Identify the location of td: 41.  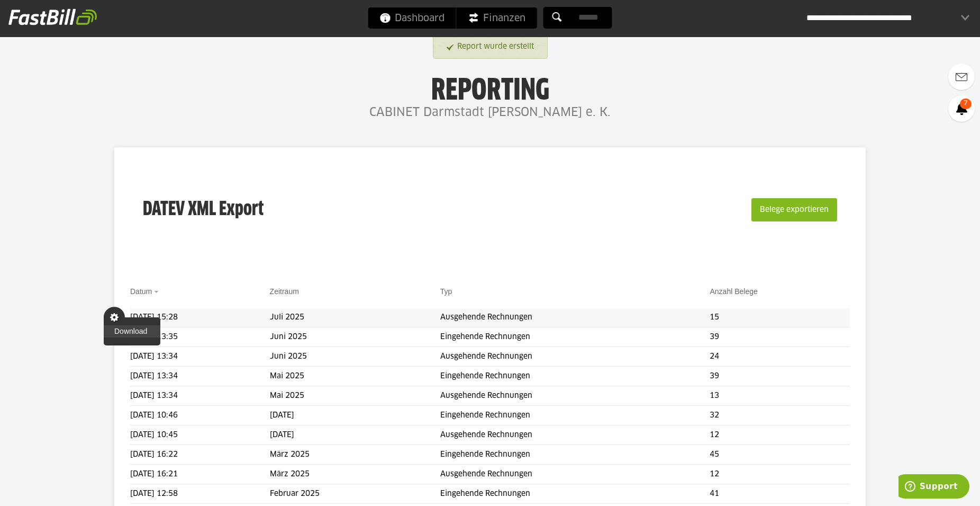
(779, 493).